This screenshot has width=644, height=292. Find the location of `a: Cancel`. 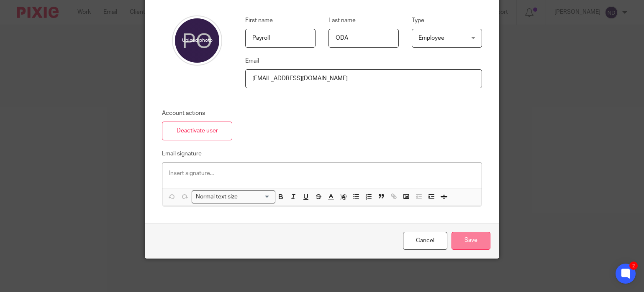

a: Cancel is located at coordinates (426, 241).